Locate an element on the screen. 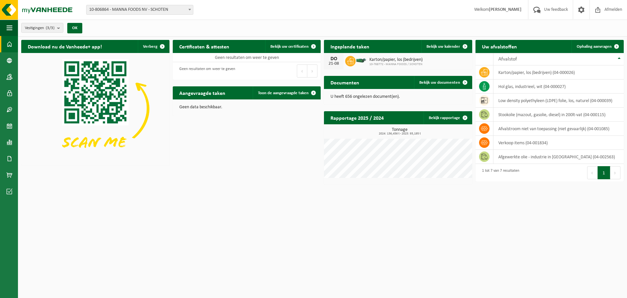 Image resolution: width=627 pixels, height=298 pixels. div: Geen resultaten om weer te geven is located at coordinates (206, 71).